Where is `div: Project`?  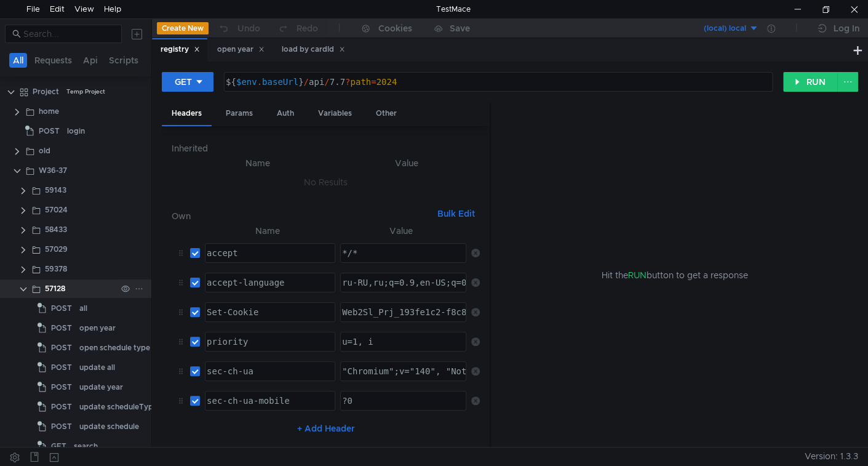 div: Project is located at coordinates (46, 91).